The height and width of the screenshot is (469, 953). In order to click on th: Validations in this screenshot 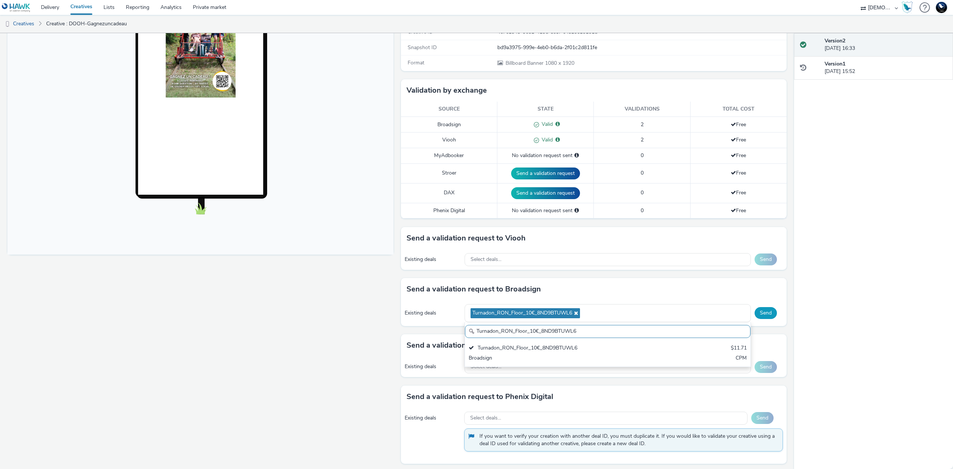, I will do `click(642, 109)`.